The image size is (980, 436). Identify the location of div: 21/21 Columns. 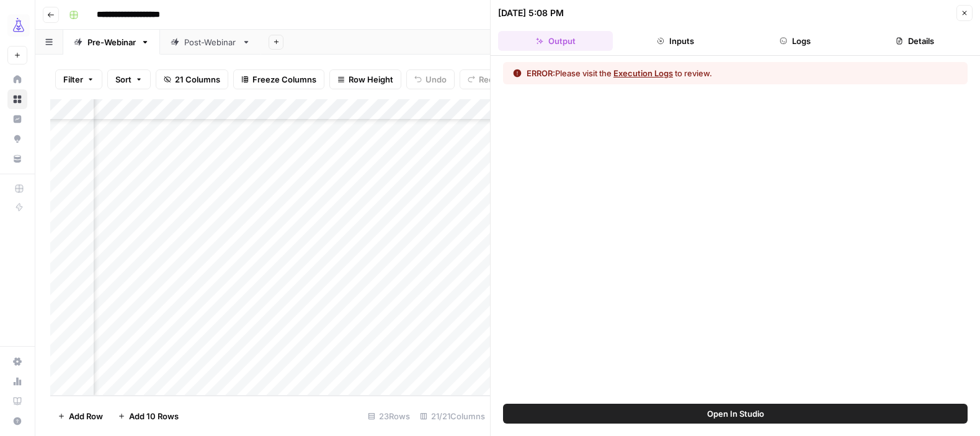
(452, 416).